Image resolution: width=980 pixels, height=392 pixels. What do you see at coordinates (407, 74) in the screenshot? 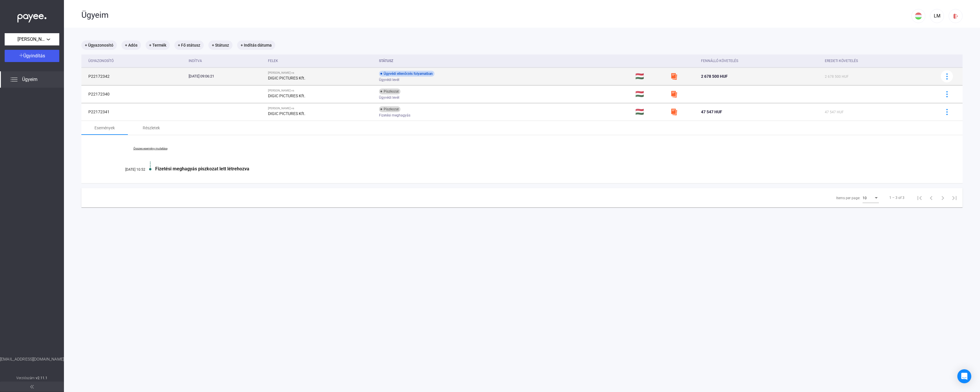
I see `div: Ügyvédi ellenőrzés folyamatban` at bounding box center [407, 74].